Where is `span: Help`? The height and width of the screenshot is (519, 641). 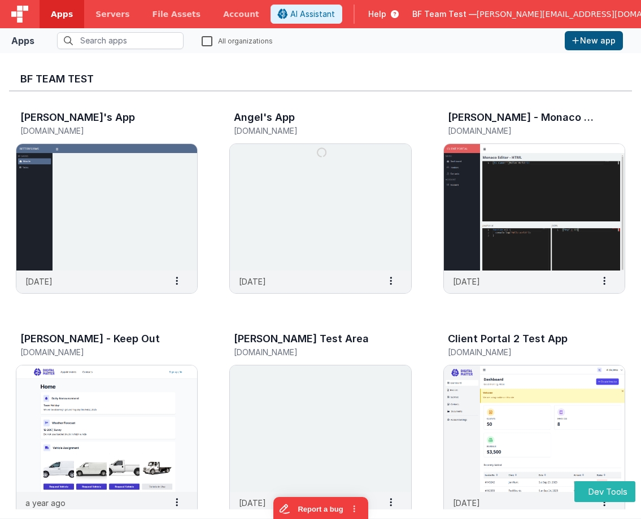
span: Help is located at coordinates (377, 14).